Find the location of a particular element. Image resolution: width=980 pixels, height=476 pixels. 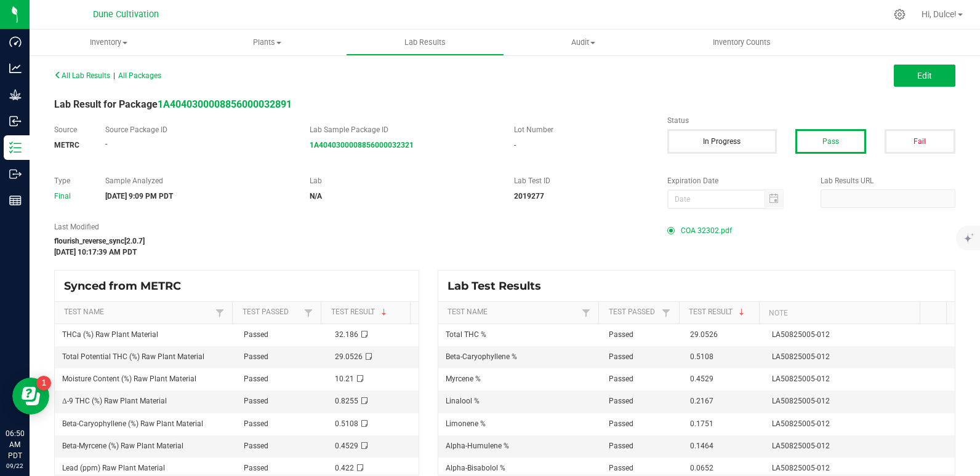

form-radio-button: Primary COA is located at coordinates (671, 231).